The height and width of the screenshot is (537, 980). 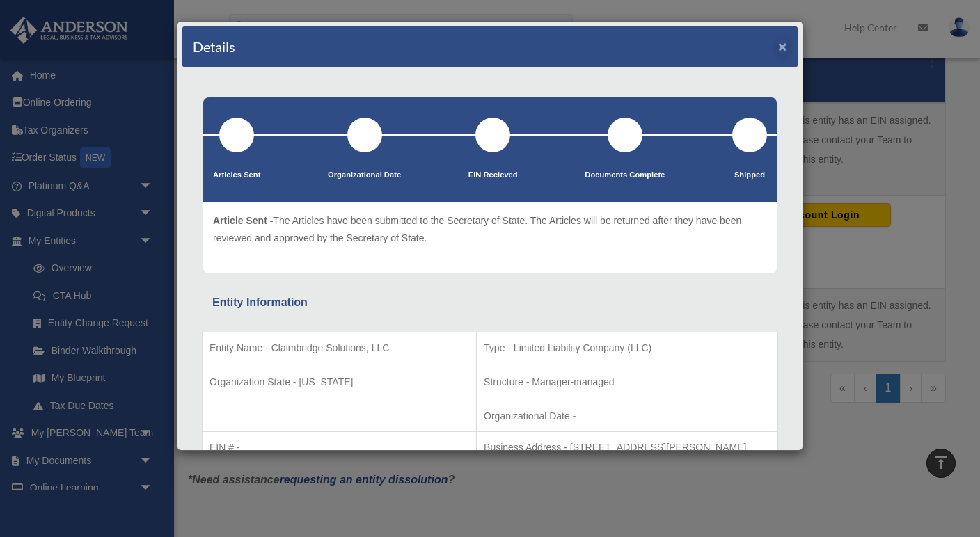 I want to click on p: Organizational Date, so click(x=364, y=175).